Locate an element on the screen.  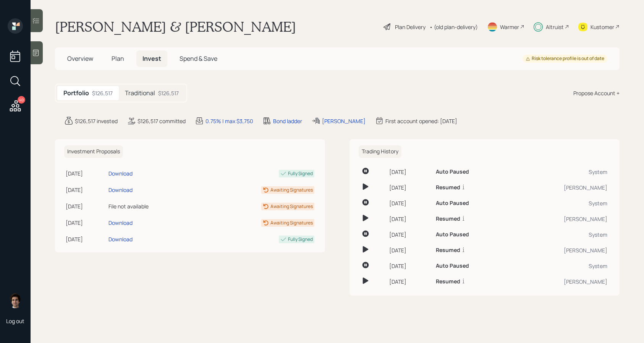
div: Bond ladder is located at coordinates (288, 121).